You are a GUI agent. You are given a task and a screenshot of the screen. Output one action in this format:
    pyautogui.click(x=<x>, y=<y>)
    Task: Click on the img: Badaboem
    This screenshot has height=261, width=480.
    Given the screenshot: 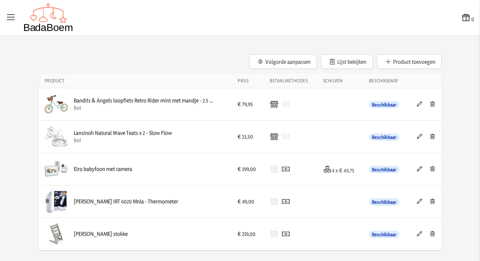 What is the action you would take?
    pyautogui.click(x=48, y=18)
    